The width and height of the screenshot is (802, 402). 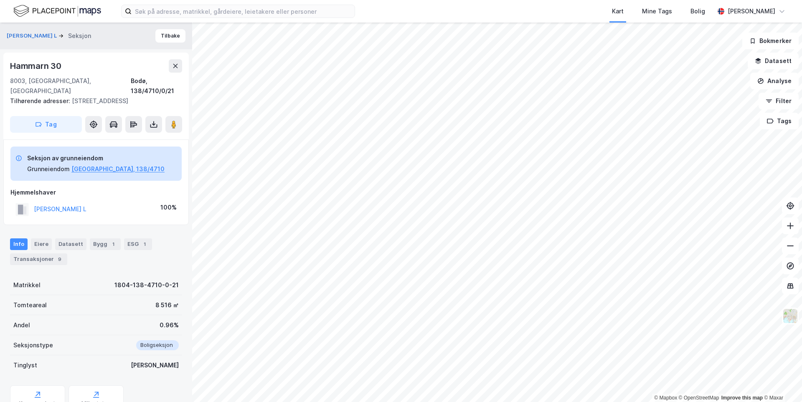 I want to click on button: Filter, so click(x=779, y=101).